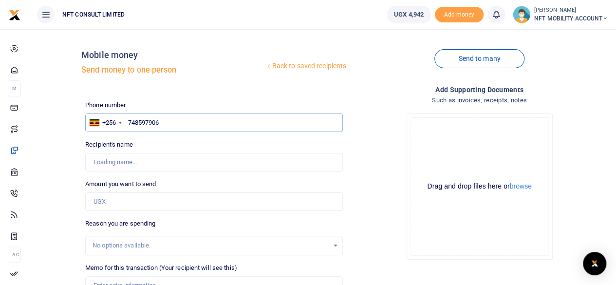 This screenshot has height=285, width=616. I want to click on input: Enter phone number, so click(214, 123).